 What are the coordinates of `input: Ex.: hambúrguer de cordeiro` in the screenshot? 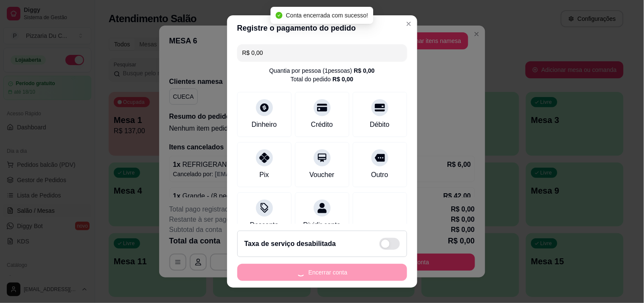 It's located at (323, 53).